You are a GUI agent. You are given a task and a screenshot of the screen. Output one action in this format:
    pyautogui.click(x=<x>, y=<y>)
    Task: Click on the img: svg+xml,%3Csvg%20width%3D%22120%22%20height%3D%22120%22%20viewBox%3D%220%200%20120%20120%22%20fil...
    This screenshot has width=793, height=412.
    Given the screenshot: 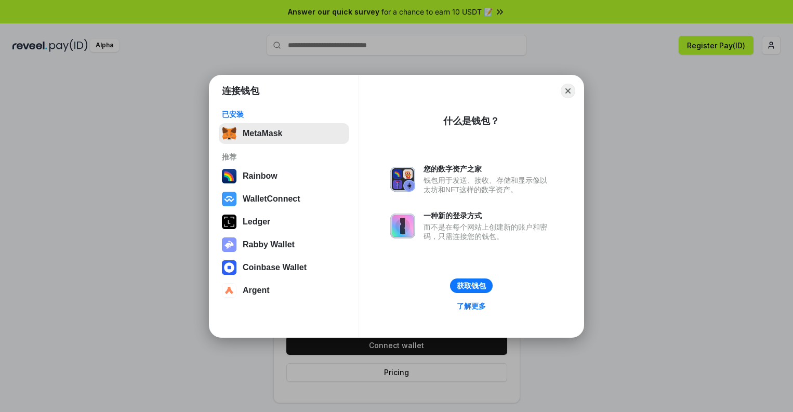 What is the action you would take?
    pyautogui.click(x=229, y=176)
    